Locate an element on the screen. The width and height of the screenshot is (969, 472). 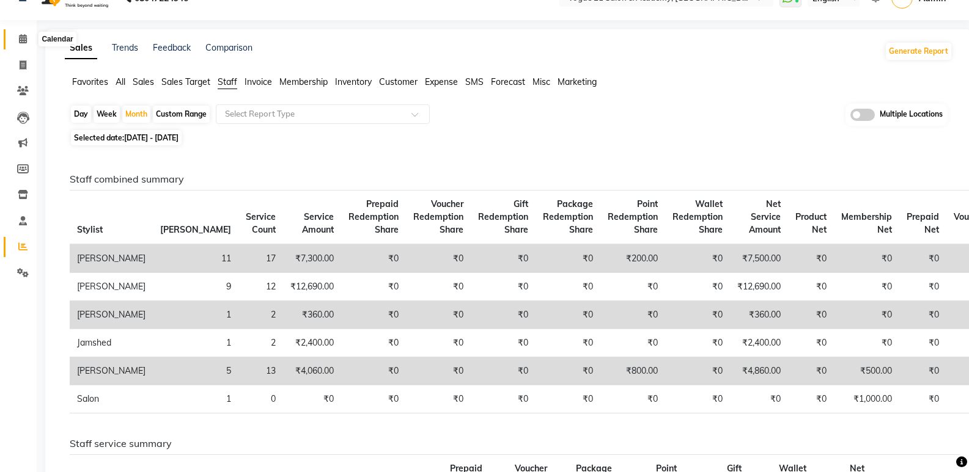
span: All is located at coordinates (120, 82).